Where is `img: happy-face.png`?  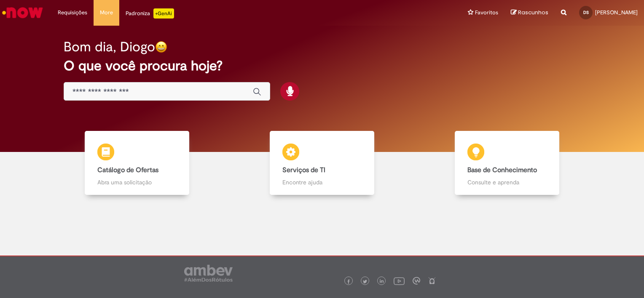
img: happy-face.png is located at coordinates (161, 47).